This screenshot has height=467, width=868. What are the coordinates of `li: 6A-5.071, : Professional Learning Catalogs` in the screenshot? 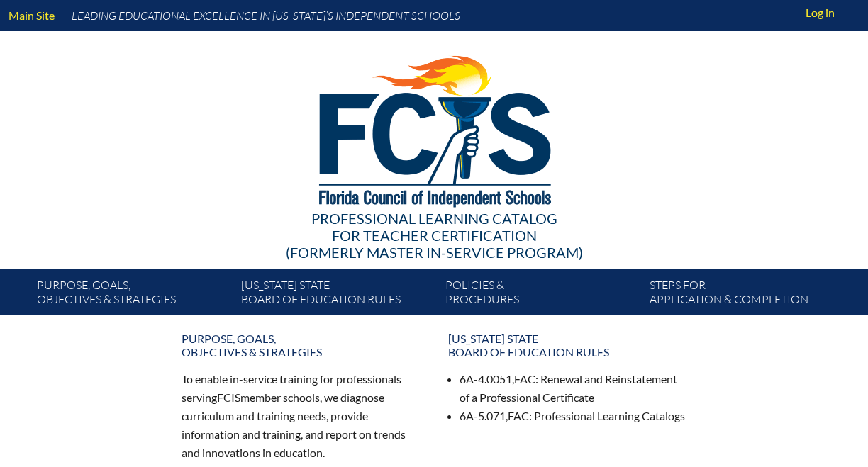 It's located at (573, 416).